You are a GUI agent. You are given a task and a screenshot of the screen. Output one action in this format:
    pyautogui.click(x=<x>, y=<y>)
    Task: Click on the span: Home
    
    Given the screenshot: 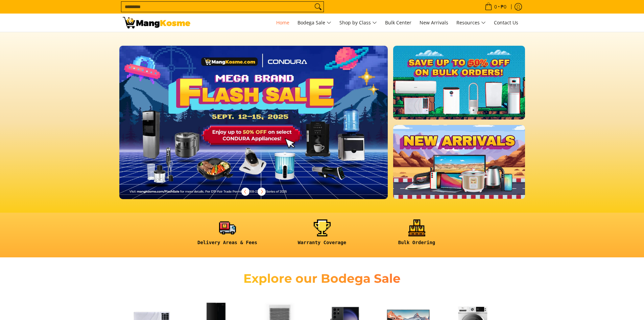 What is the action you would take?
    pyautogui.click(x=283, y=22)
    